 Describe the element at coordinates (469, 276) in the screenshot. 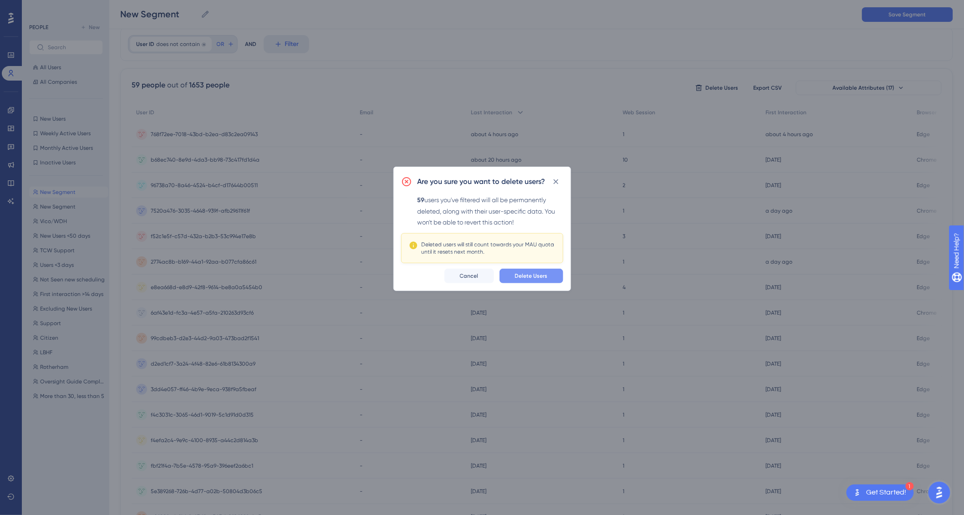

I see `span: Cancel` at that location.